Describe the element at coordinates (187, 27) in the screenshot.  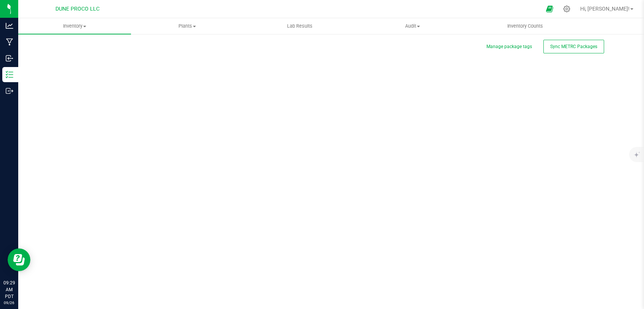
I see `a: Plants` at that location.